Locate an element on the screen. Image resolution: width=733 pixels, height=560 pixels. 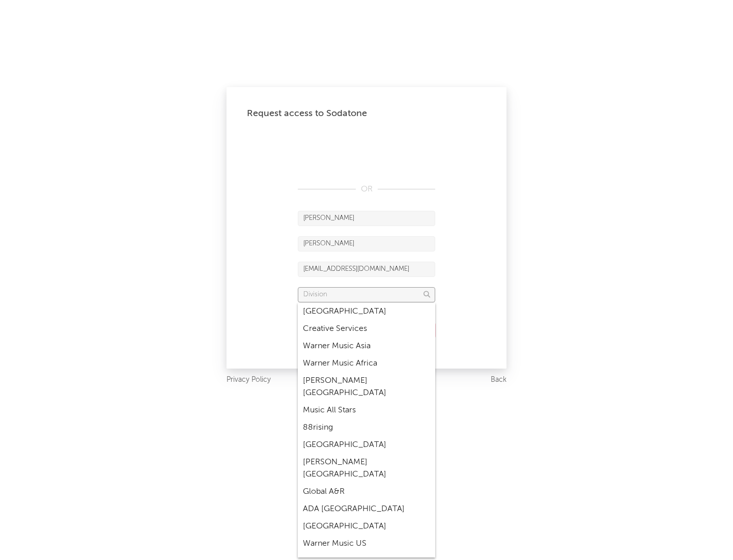
input: Email is located at coordinates (366, 269).